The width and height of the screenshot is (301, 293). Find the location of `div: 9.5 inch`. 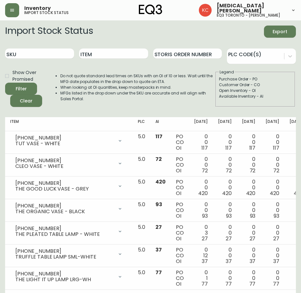

div: 9.5 inch is located at coordinates (73, 44).